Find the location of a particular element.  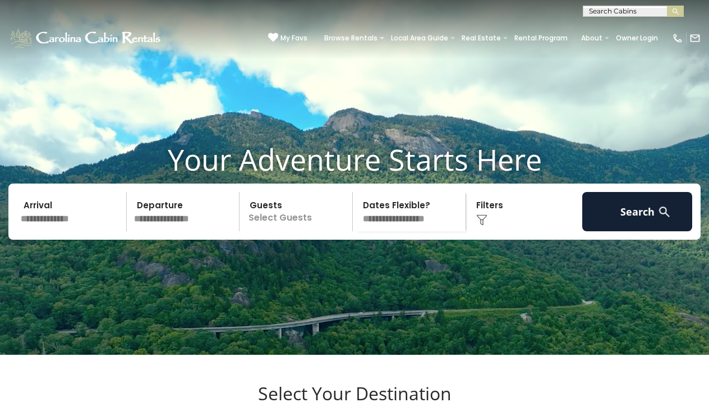

a: About is located at coordinates (592, 38).